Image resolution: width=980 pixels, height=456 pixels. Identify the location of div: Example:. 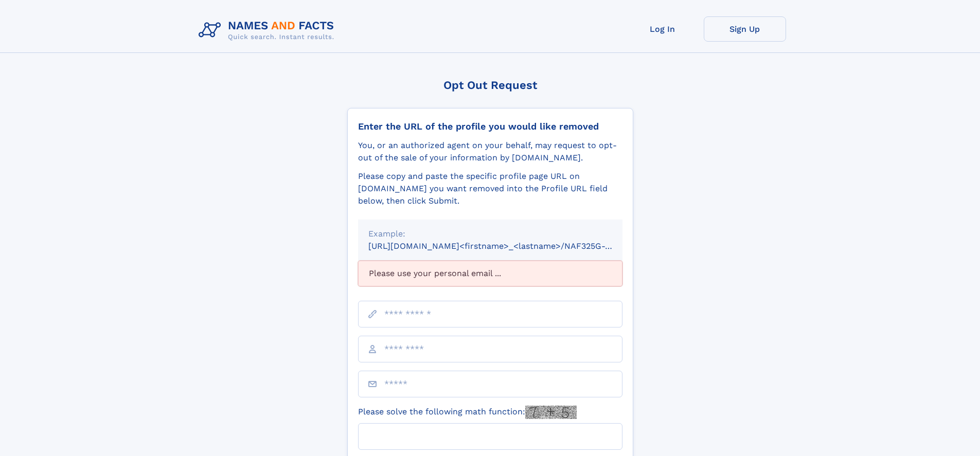
(490, 234).